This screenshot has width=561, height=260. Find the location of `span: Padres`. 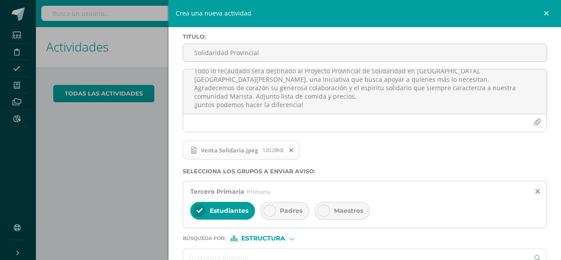

span: Padres is located at coordinates (291, 210).